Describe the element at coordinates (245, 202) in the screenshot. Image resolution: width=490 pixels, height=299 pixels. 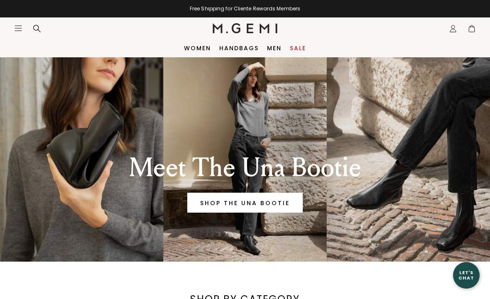
I see `a: Banner primary button` at that location.